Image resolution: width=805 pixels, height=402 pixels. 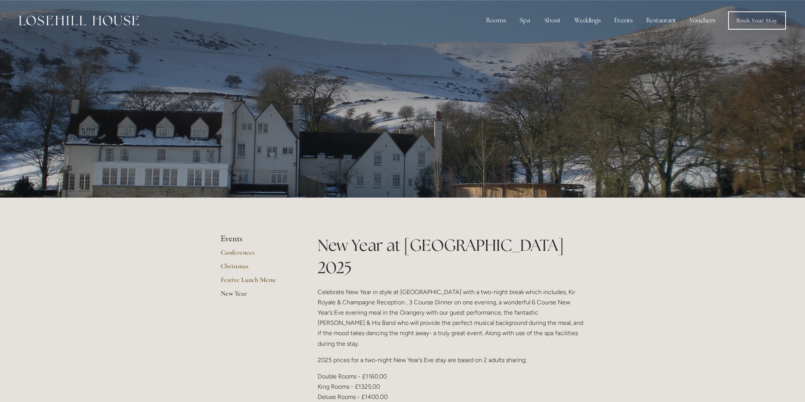 I want to click on a: Festive Lunch Menu, so click(x=257, y=282).